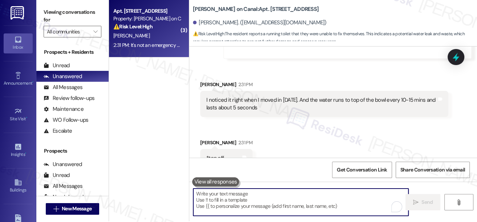 The width and height of the screenshot is (477, 222). What do you see at coordinates (423, 202) in the screenshot?
I see `button: Send` at bounding box center [423, 202].